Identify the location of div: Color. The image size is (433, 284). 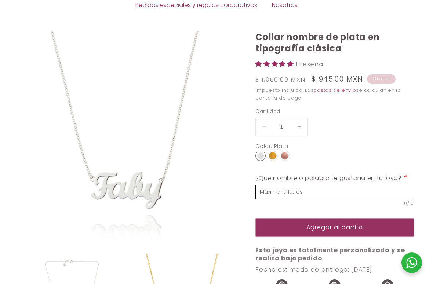
(263, 146).